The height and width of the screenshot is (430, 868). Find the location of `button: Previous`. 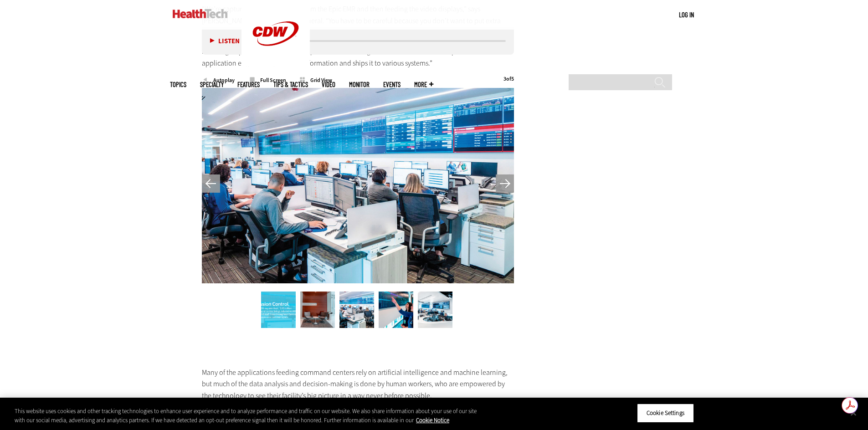

button: Previous is located at coordinates (211, 184).